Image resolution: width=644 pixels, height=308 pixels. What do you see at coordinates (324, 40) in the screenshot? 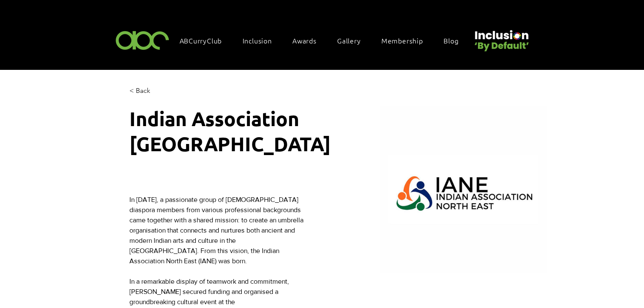
I see `nav: Site` at bounding box center [324, 40].